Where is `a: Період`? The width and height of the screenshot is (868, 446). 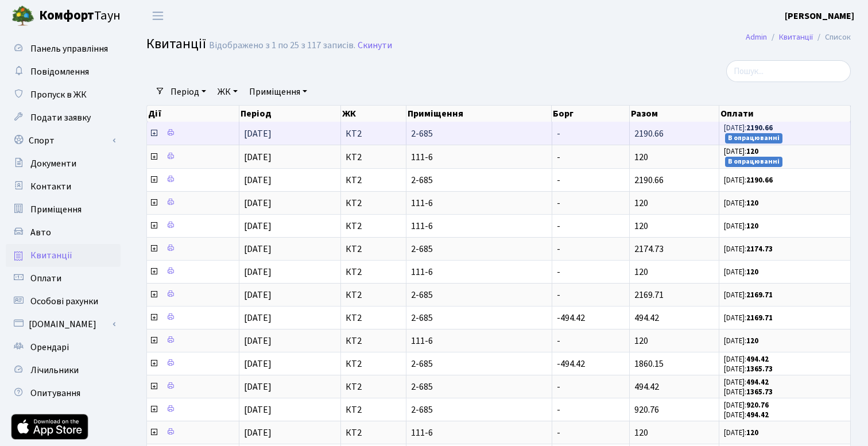 a: Період is located at coordinates (188, 92).